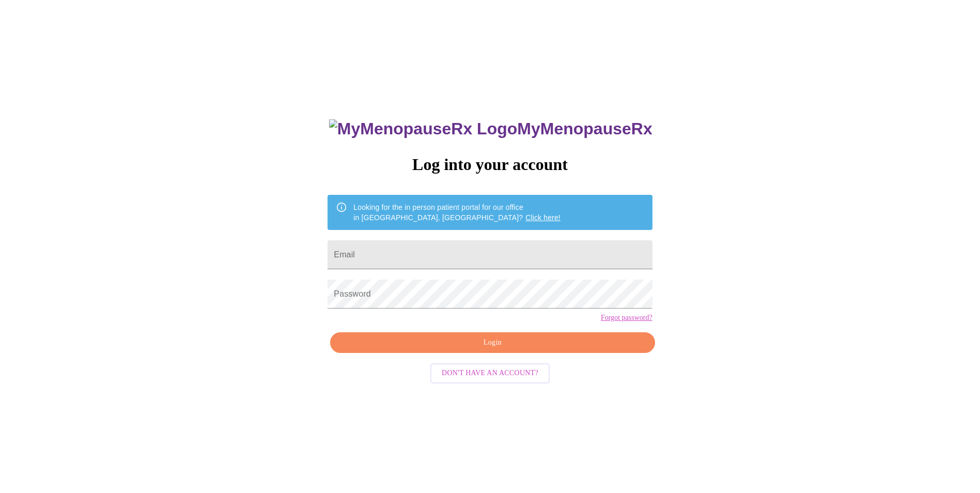 The image size is (980, 493). What do you see at coordinates (490, 373) in the screenshot?
I see `span: Don't have an account?` at bounding box center [490, 373].